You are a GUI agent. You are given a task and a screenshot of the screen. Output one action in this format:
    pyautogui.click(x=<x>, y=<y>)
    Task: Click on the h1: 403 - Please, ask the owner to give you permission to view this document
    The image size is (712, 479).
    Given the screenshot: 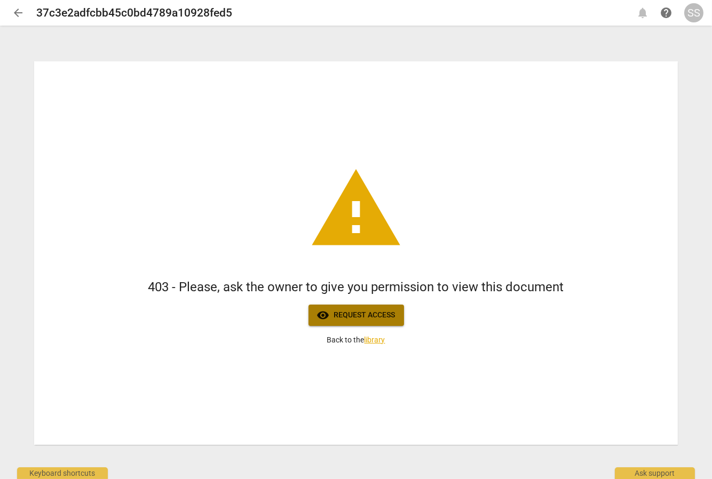 What is the action you would take?
    pyautogui.click(x=356, y=287)
    